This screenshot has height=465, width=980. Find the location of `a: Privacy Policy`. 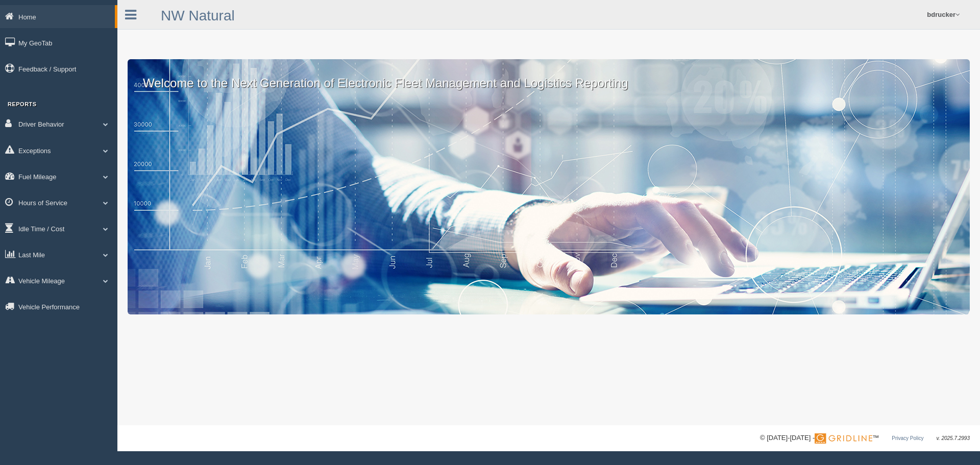

a: Privacy Policy is located at coordinates (908, 438).